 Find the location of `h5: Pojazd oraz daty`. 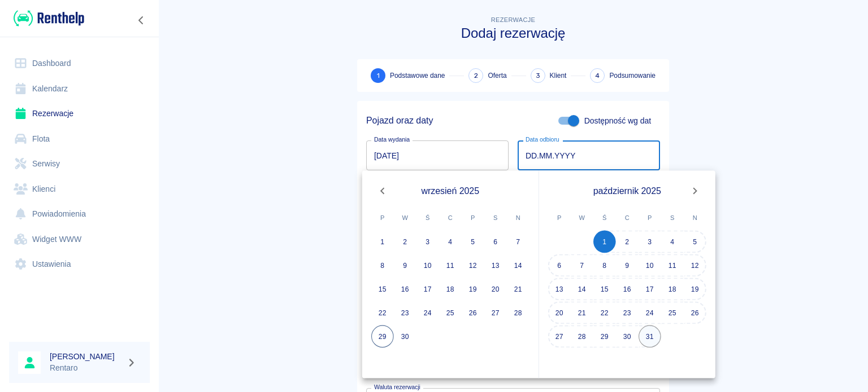

h5: Pojazd oraz daty is located at coordinates (400, 121).